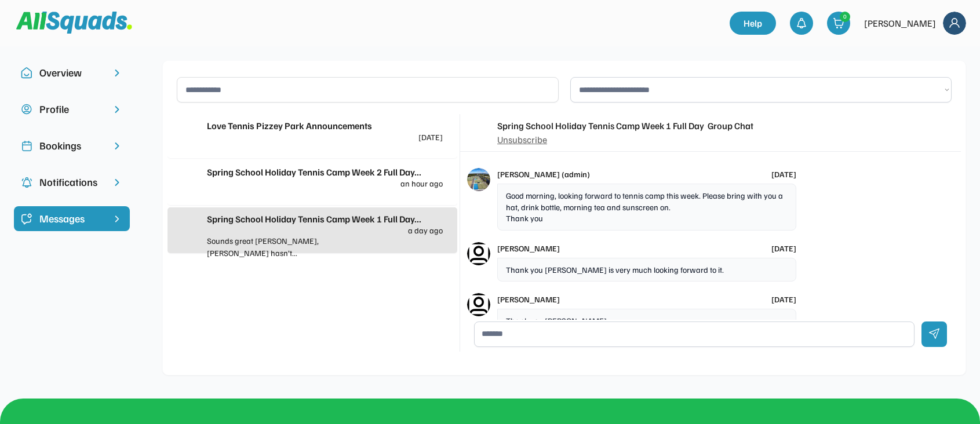 Image resolution: width=980 pixels, height=424 pixels. Describe the element at coordinates (27, 109) in the screenshot. I see `img: user-circle.svg` at that location.